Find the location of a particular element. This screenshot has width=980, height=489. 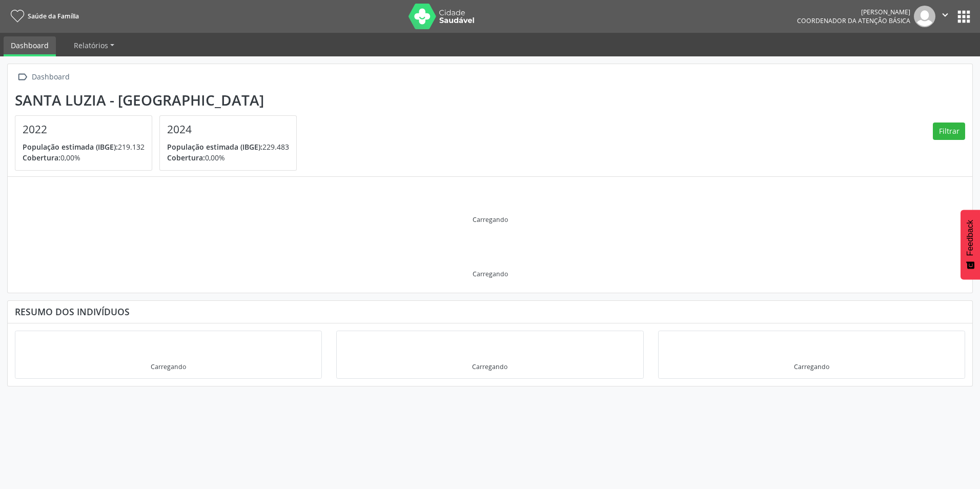

div: Resumo dos indivíduos is located at coordinates (490, 312).